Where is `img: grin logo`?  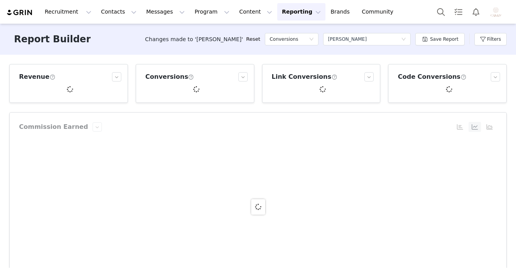 img: grin logo is located at coordinates (20, 12).